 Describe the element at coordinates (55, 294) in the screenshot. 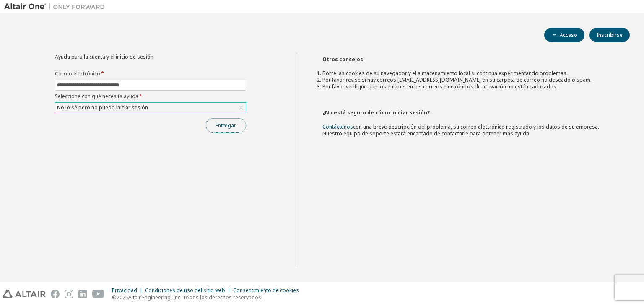

I see `img: facebook.svg` at that location.